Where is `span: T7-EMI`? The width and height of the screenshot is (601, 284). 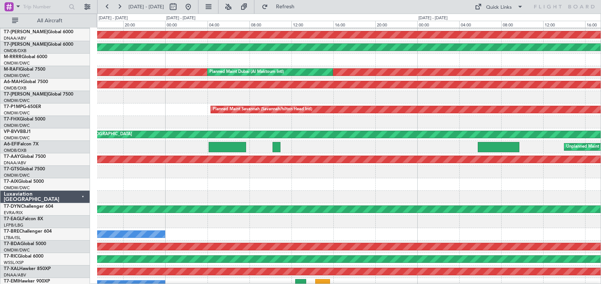
span: T7-EMI is located at coordinates (11, 282).